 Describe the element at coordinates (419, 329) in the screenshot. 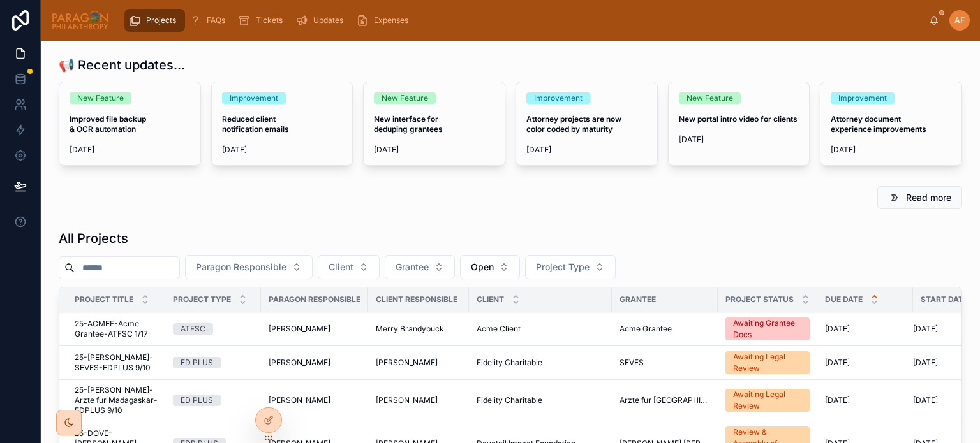

I see `a: Merry Brandybuck` at that location.